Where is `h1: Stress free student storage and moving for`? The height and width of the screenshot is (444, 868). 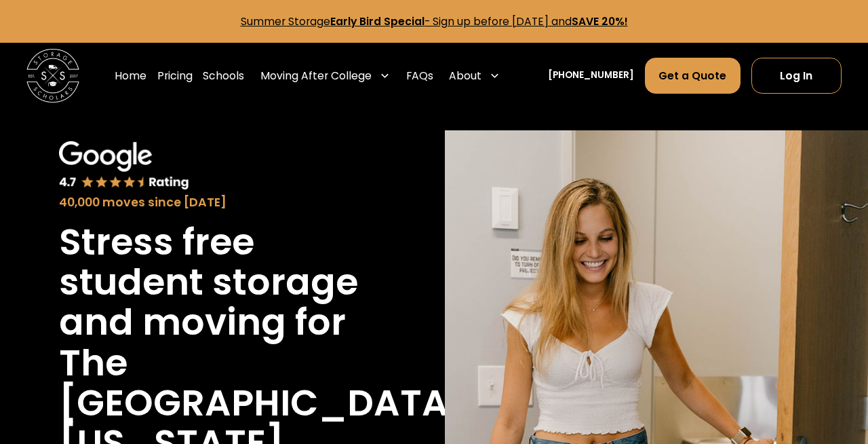
h1: Stress free student storage and moving for is located at coordinates (212, 283).